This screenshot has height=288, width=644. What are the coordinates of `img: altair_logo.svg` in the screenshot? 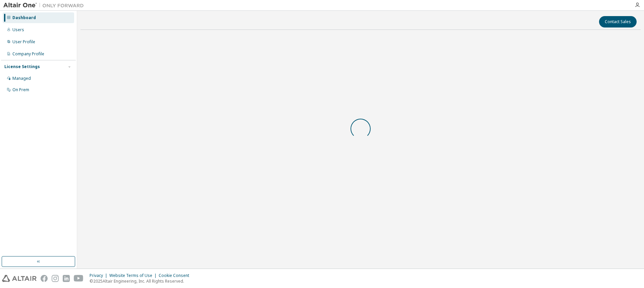 It's located at (19, 278).